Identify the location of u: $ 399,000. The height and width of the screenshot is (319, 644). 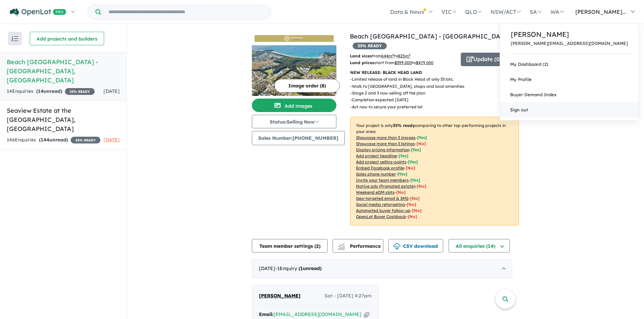
(403, 63).